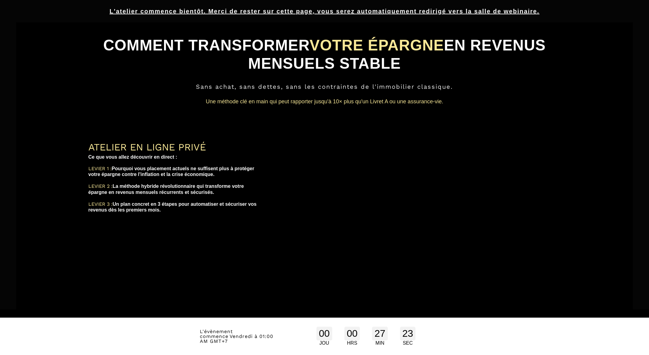 This screenshot has width=649, height=355. Describe the element at coordinates (352, 343) in the screenshot. I see `div: HRS` at that location.